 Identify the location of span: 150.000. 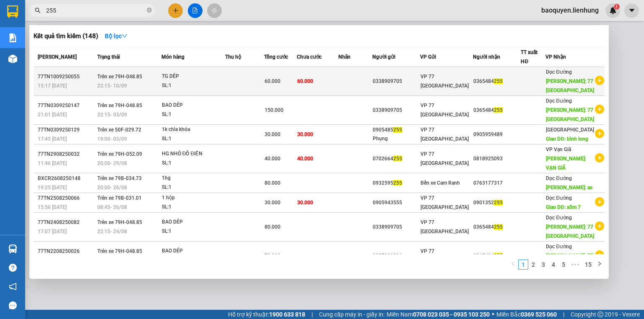
(274, 110).